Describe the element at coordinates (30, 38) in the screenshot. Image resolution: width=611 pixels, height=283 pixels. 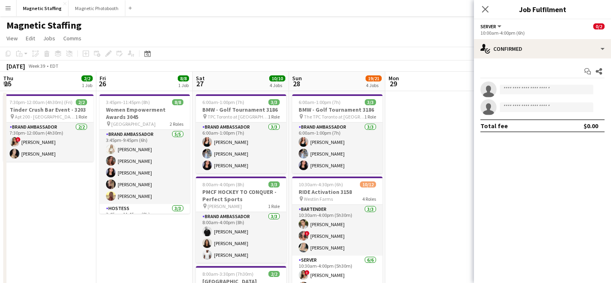
I see `span: Edit` at that location.